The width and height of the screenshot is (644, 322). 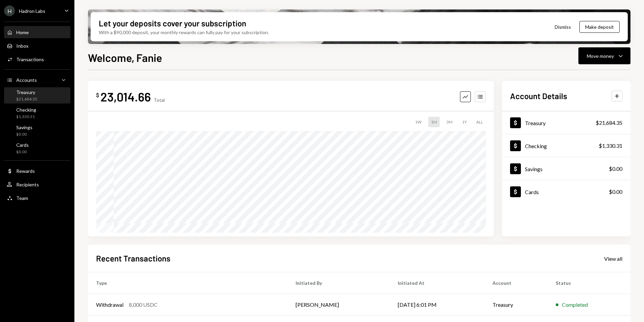 What do you see at coordinates (450, 122) in the screenshot?
I see `div: 3M` at bounding box center [450, 122].